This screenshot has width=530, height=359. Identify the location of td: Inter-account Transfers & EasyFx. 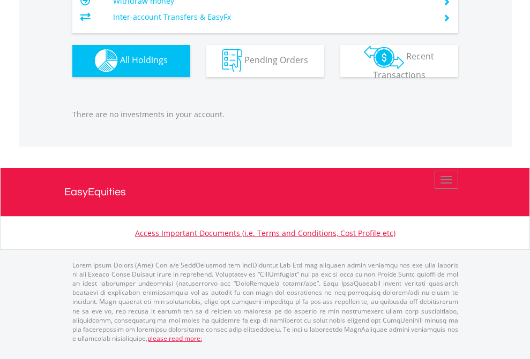
(271, 17).